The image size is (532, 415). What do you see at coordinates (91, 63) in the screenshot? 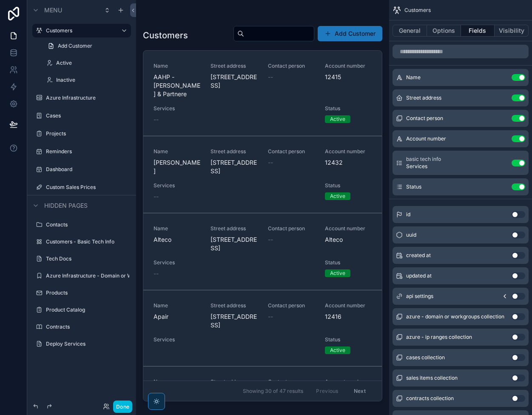
I see `a: Active` at bounding box center [91, 63].